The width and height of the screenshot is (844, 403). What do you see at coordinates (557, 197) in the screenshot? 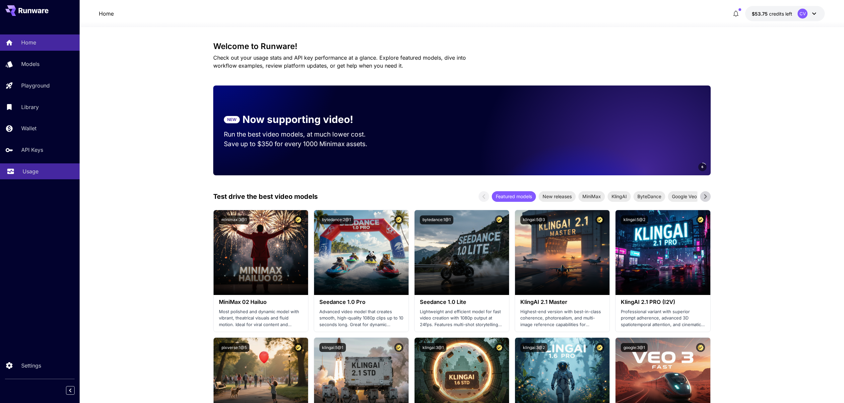
I see `div: New releases` at bounding box center [557, 197].